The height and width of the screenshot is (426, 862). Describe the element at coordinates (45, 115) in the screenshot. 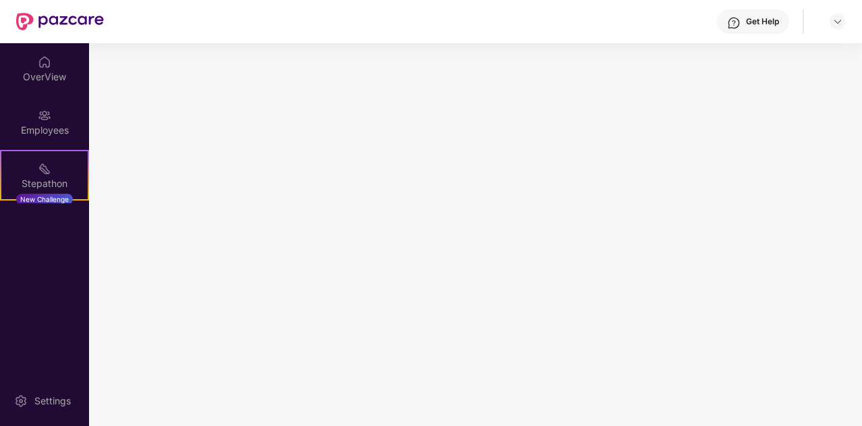

I see `img: svg+xml;base64,PHN2ZyBpZD0iRW1wbG95ZWVzIiB4bWxucz0iaHR0cDovL3d3dy53My5vcmcvMjAwMC9zdmciIHdpZHRoPS...` at that location.